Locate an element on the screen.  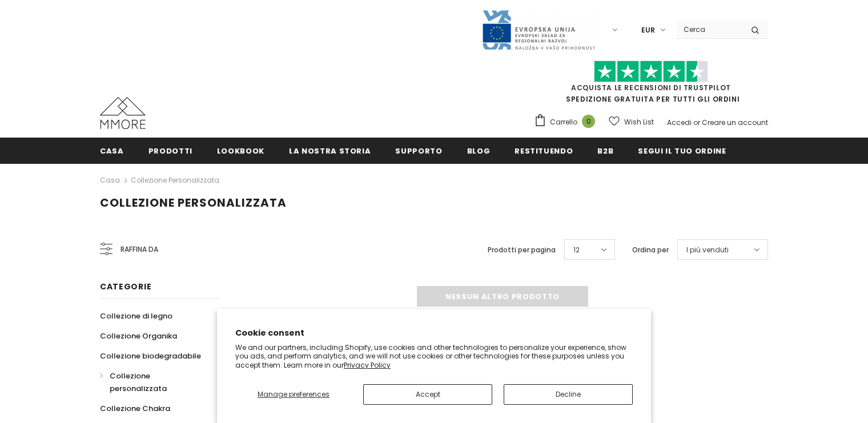
a: Collezione Organika is located at coordinates (138, 336).